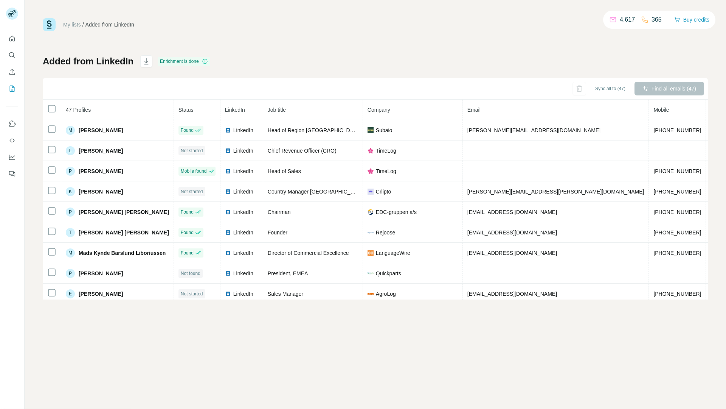 The image size is (726, 409). What do you see at coordinates (308, 253) in the screenshot?
I see `span: Director of Commercial Excellence` at bounding box center [308, 253].